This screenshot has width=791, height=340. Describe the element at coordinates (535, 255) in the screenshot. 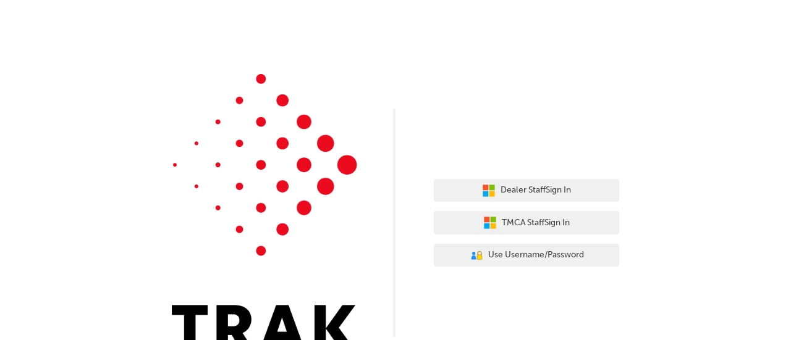

I see `span: Use Username/Password` at that location.